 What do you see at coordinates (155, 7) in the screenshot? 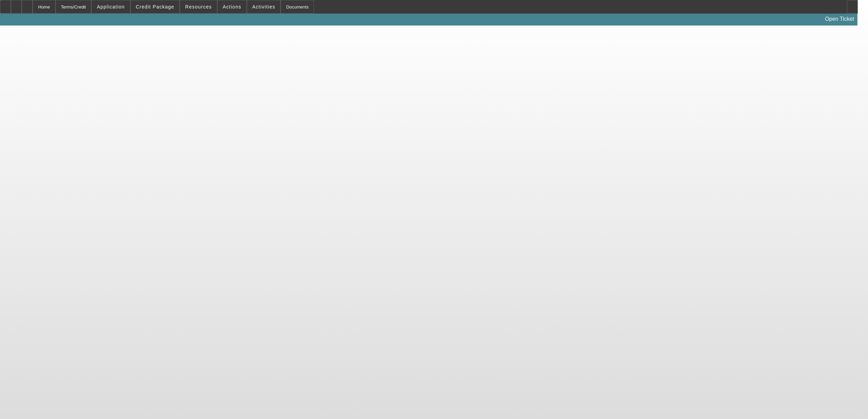
I see `span: Credit Package` at bounding box center [155, 7].